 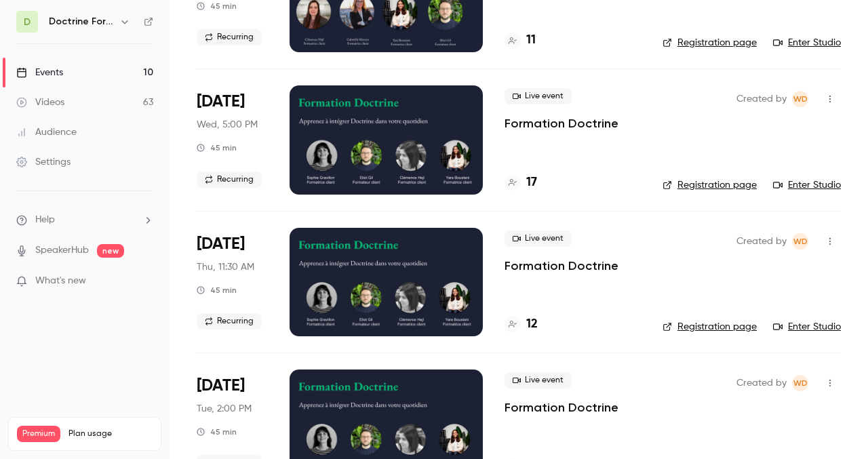 What do you see at coordinates (232, 140) in the screenshot?
I see `div: Sep 24 Wed, 5:00 PM (Europe/Paris)` at bounding box center [232, 140].